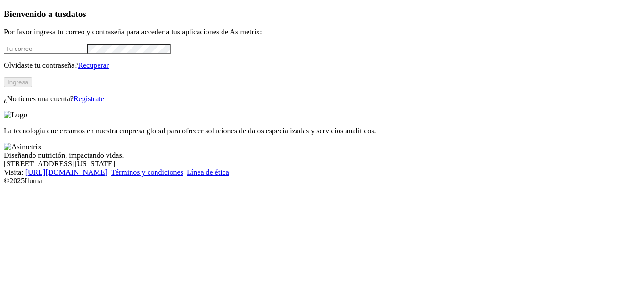 The width and height of the screenshot is (644, 286). Describe the element at coordinates (23, 147) in the screenshot. I see `img: Asimetrix` at that location.